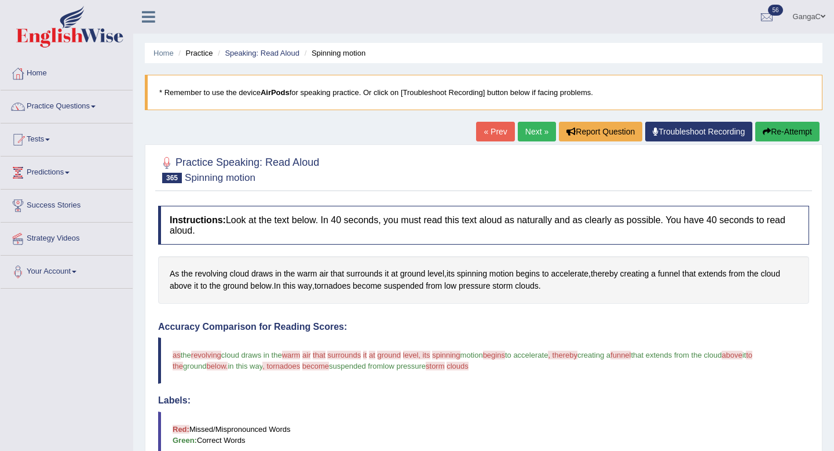 The width and height of the screenshot is (834, 451). I want to click on span: low pressure, so click(404, 365).